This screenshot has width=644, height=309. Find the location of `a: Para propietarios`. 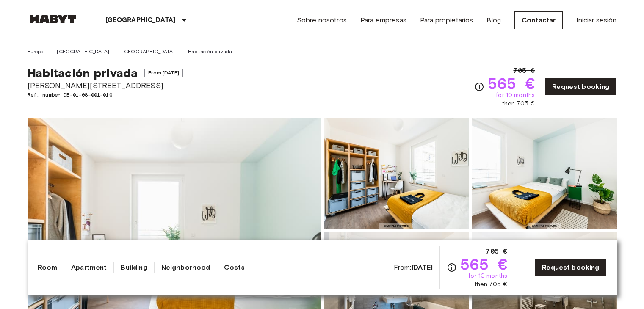

a: Para propietarios is located at coordinates (447, 20).